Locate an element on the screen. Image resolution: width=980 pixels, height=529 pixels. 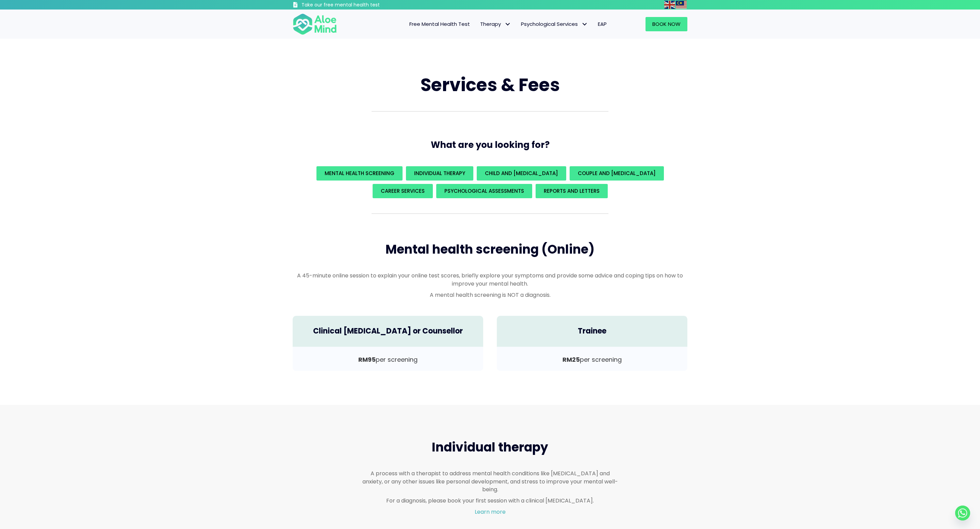
span: Career Services is located at coordinates (402, 191).